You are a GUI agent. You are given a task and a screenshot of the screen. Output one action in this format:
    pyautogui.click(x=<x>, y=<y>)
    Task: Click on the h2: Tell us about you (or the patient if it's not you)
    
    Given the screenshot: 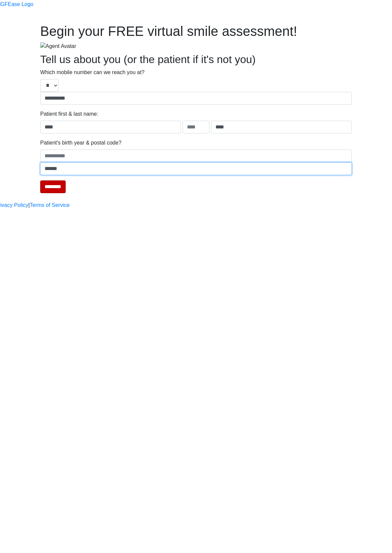 What is the action you would take?
    pyautogui.click(x=196, y=59)
    